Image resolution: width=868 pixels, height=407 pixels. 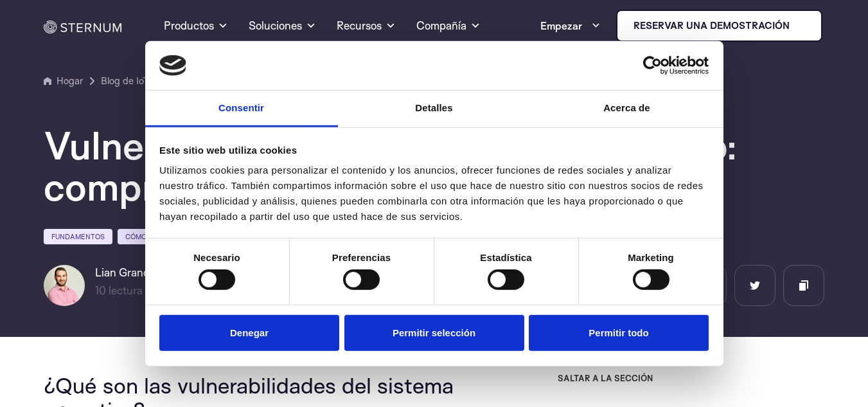 What do you see at coordinates (153, 236) in the screenshot?
I see `font: Cómo hacerlo` at bounding box center [153, 236].